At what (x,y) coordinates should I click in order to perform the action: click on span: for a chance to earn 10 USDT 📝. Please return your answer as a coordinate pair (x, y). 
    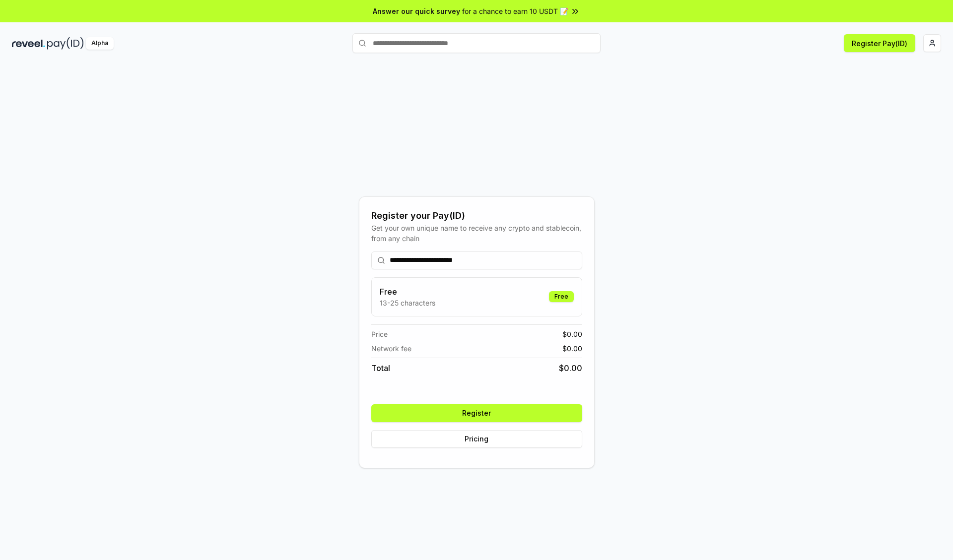
    Looking at the image, I should click on (516, 11).